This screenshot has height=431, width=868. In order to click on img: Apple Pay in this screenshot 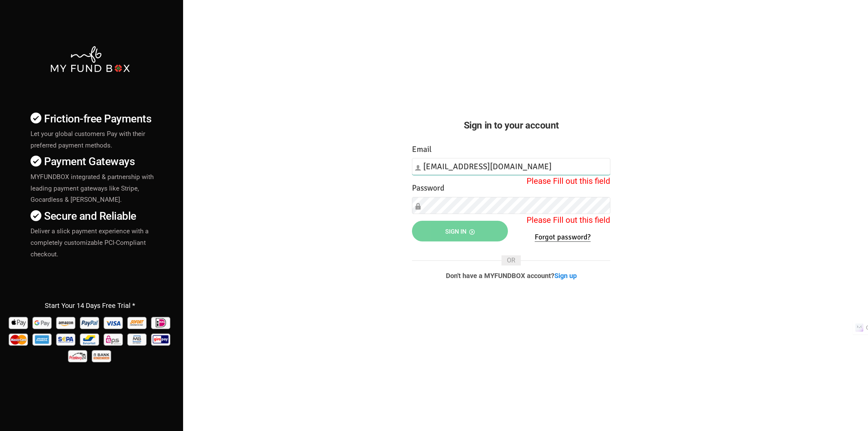, I will do `click(18, 322)`.